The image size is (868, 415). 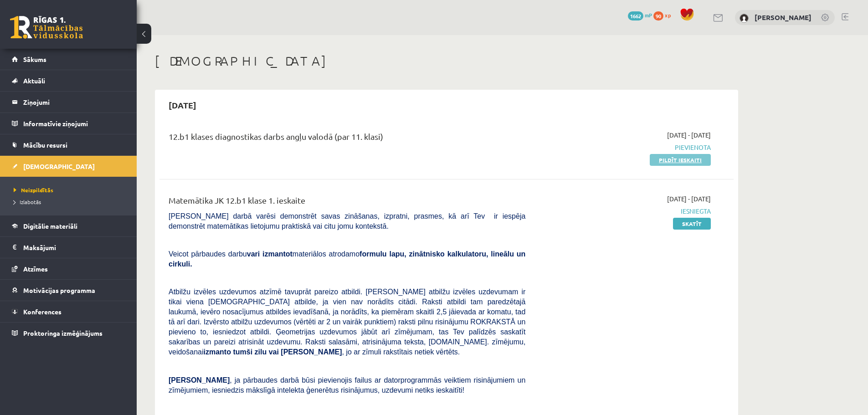 What do you see at coordinates (43, 311) in the screenshot?
I see `span: Konferences` at bounding box center [43, 311].